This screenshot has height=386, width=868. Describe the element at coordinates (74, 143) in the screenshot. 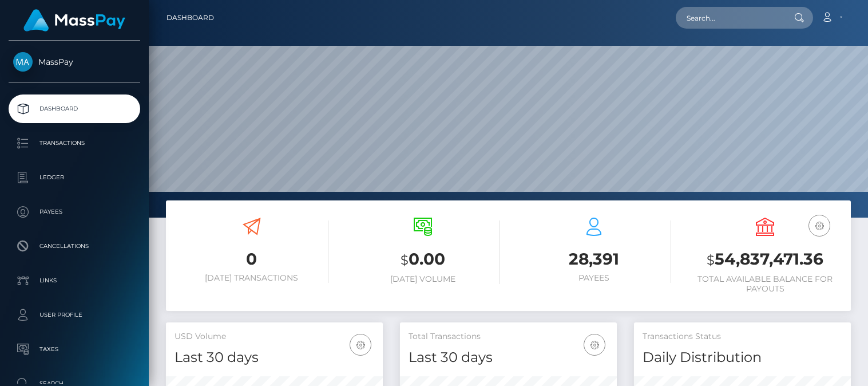

I see `a: Transactions` at that location.